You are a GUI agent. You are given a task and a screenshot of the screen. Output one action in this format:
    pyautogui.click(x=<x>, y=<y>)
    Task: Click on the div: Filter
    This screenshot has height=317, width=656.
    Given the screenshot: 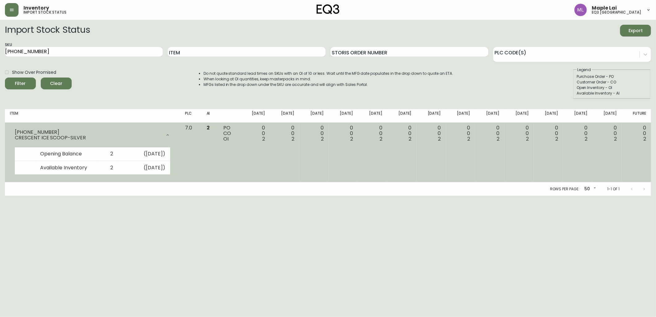 What is the action you would take?
    pyautogui.click(x=20, y=83)
    